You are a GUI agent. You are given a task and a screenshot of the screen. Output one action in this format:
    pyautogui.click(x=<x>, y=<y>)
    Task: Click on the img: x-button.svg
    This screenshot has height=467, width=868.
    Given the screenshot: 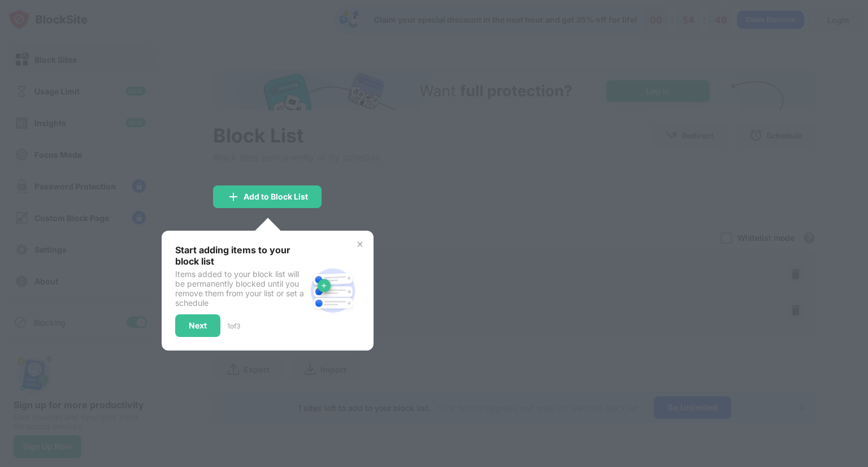 What is the action you would take?
    pyautogui.click(x=360, y=245)
    